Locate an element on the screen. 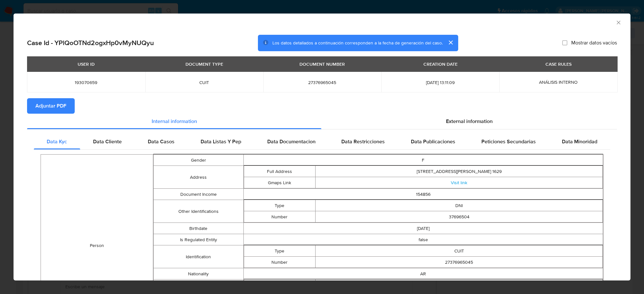  td: DNI is located at coordinates (459, 205).